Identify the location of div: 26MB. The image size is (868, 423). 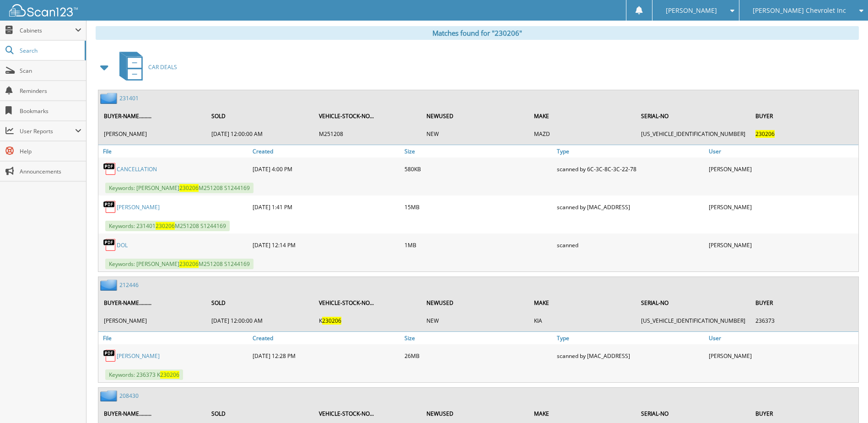
(478, 356).